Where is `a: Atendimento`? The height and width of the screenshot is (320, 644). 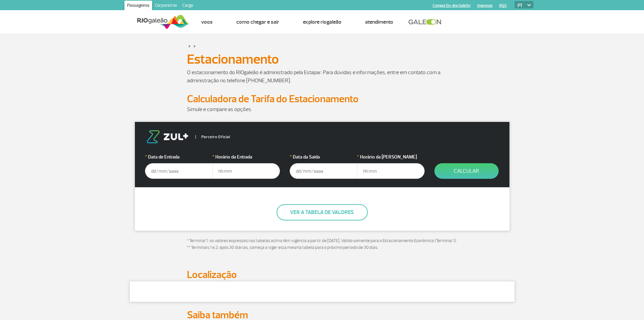
a: Atendimento is located at coordinates (379, 22).